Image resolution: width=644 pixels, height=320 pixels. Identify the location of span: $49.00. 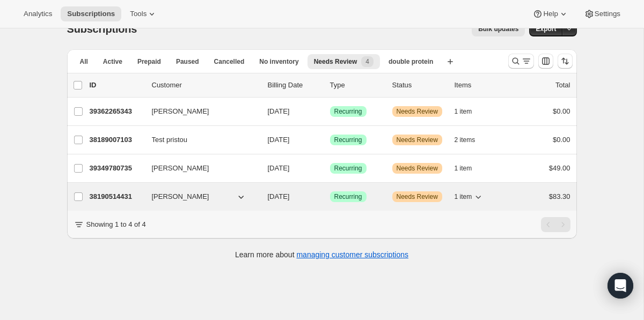
(560, 168).